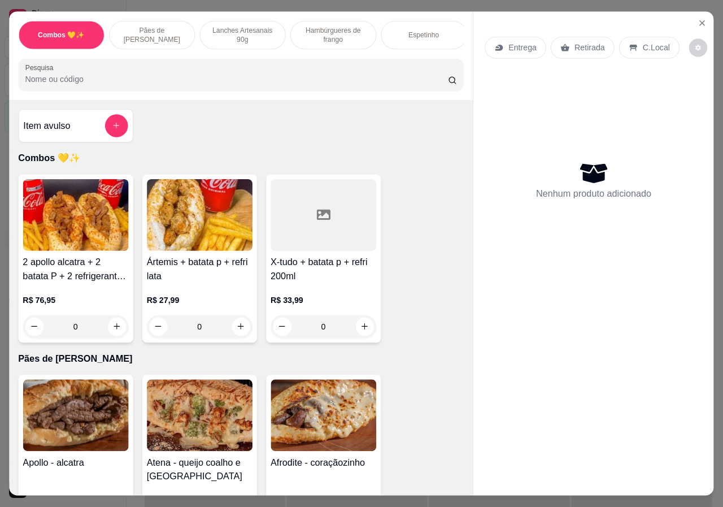 Image resolution: width=723 pixels, height=507 pixels. Describe the element at coordinates (242, 35) in the screenshot. I see `p: Lanches Artesanais 90g` at that location.